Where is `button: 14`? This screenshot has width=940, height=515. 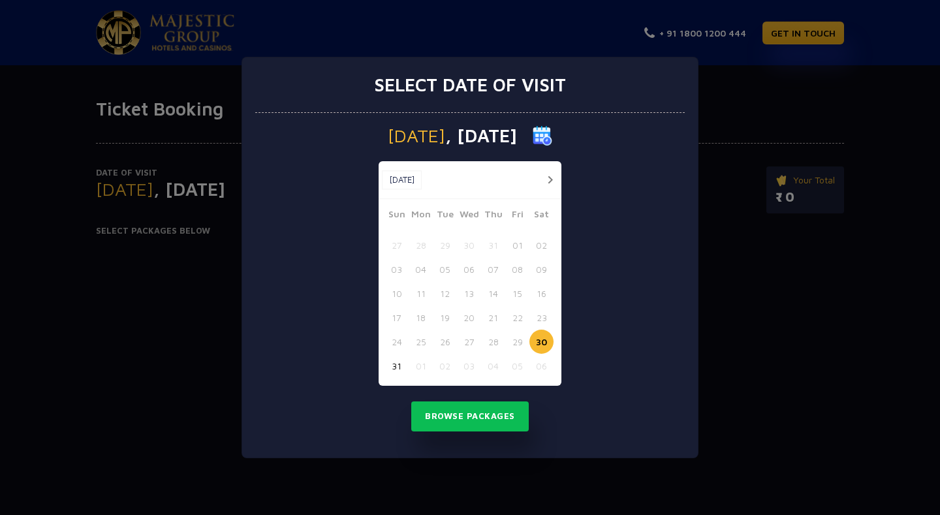
button: 14 is located at coordinates (493, 293).